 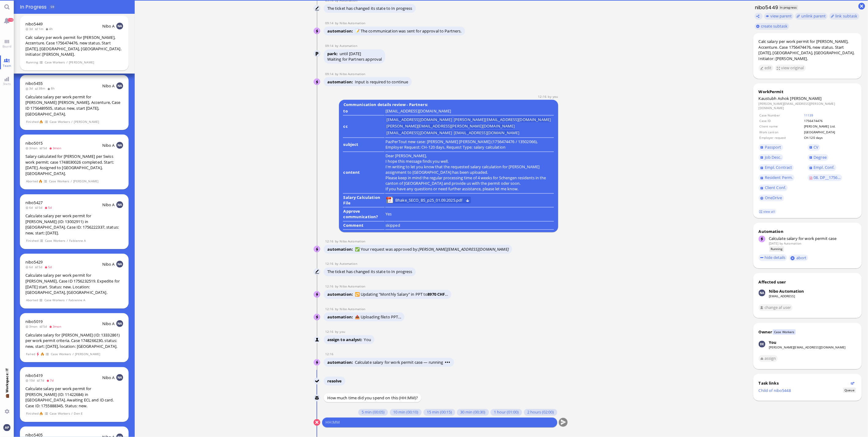 I want to click on span: automation@nibo.ai, so click(x=353, y=309).